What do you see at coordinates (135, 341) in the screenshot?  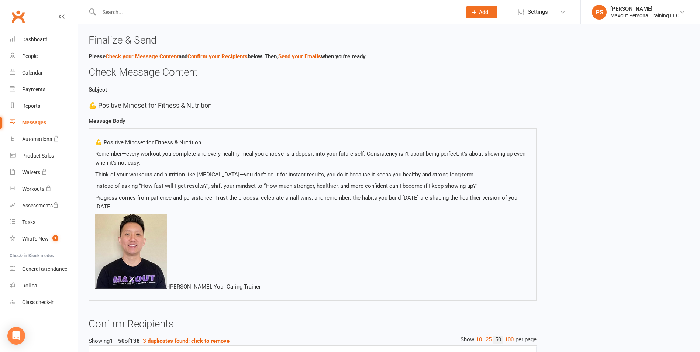 I see `strong: 138` at bounding box center [135, 341].